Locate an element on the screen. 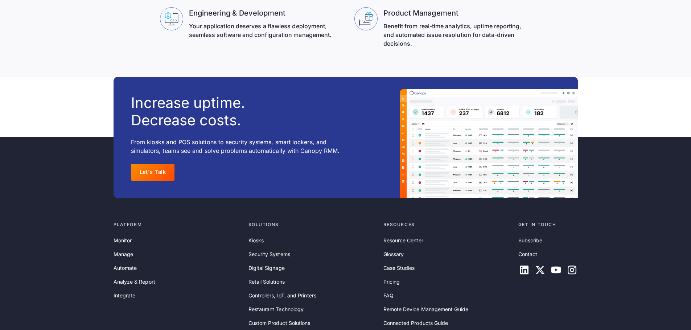  p: Your application deserves a flawless deployment, seamless software and configuration management. is located at coordinates (263, 30).